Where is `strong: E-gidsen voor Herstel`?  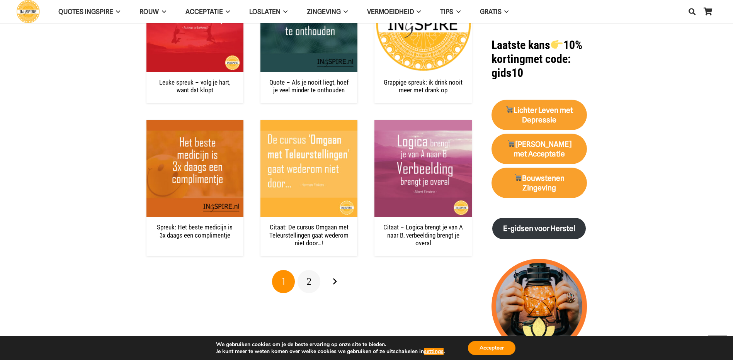
strong: E-gidsen voor Herstel is located at coordinates (539, 228).